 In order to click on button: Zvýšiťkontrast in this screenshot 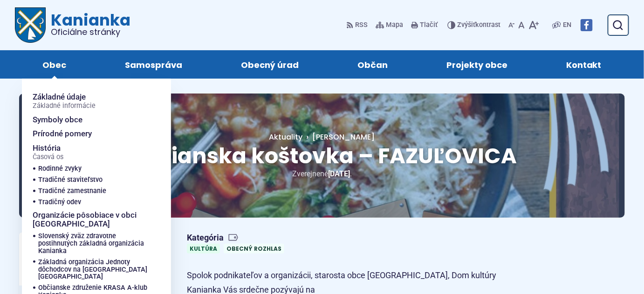, I will do `click(475, 25)`.